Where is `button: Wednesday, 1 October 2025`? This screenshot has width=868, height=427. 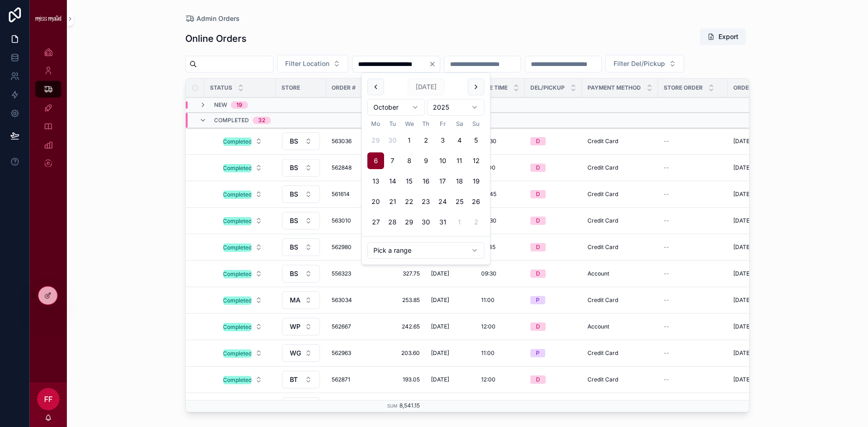
button: Wednesday, 1 October 2025 is located at coordinates (409, 140).